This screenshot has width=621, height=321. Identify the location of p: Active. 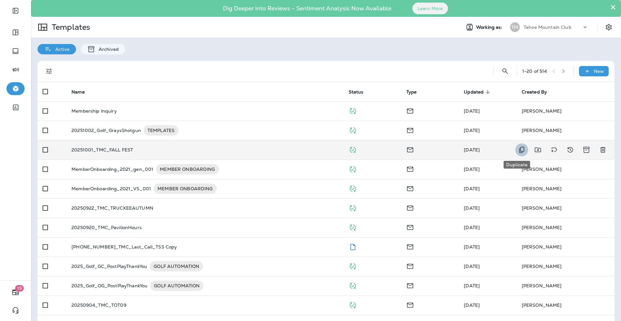
(61, 49).